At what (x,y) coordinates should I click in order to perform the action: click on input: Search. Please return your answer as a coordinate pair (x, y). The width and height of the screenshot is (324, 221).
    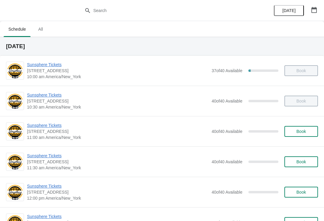
    Looking at the image, I should click on (168, 11).